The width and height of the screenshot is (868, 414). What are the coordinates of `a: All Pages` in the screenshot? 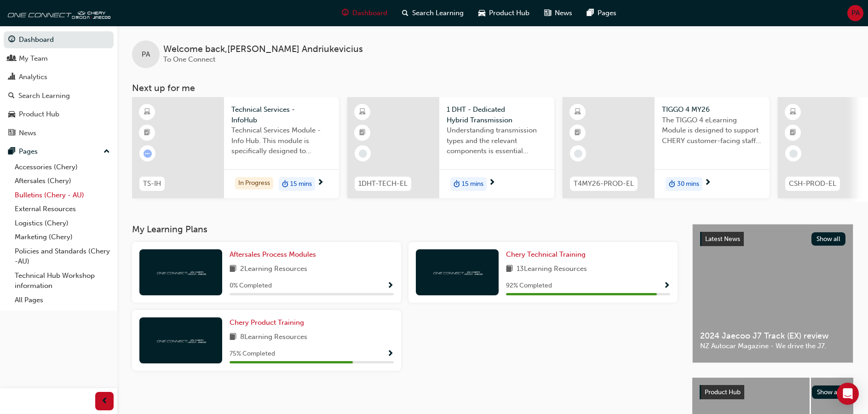 It's located at (62, 300).